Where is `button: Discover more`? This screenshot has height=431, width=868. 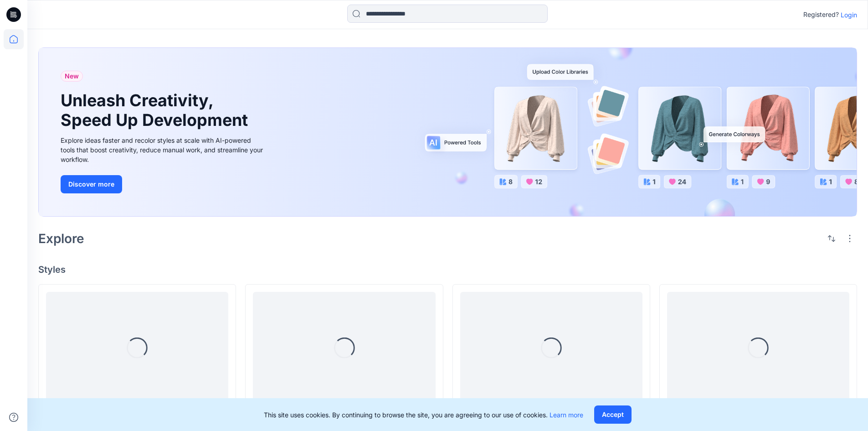
button: Discover more is located at coordinates (91, 184).